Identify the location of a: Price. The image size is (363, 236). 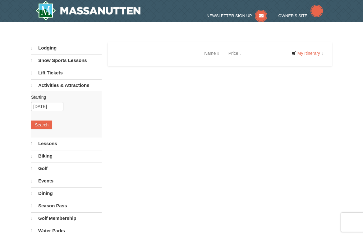
(235, 53).